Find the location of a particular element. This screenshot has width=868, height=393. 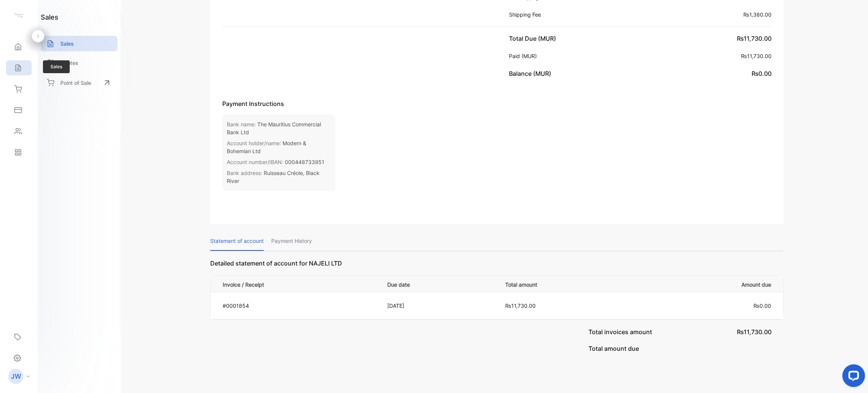

p: Quotes is located at coordinates (69, 63).